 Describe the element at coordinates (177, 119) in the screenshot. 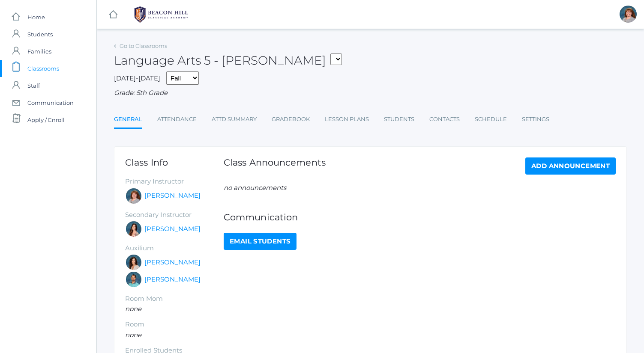

I see `a: Attendance` at that location.